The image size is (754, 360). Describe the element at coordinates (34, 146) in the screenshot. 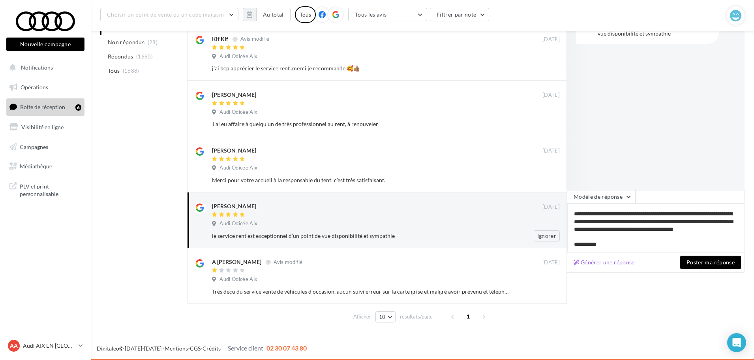

I see `span: Campagnes` at that location.